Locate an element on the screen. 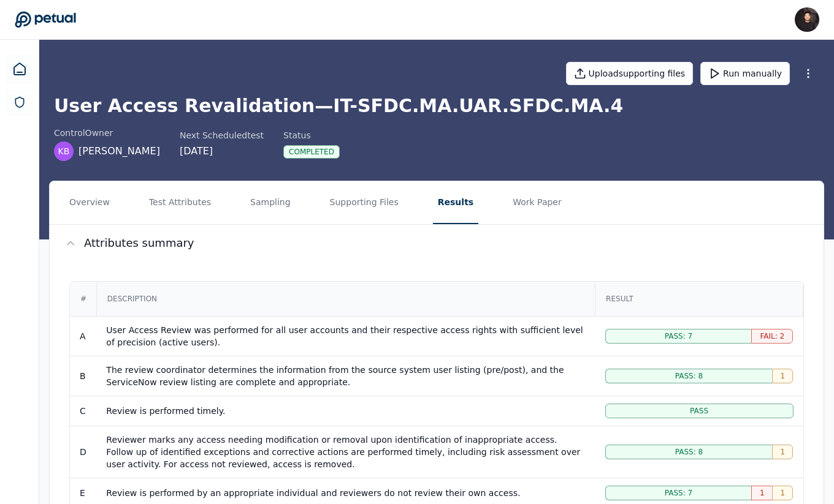 The image size is (834, 504). button: Attributes summary is located at coordinates (437, 244).